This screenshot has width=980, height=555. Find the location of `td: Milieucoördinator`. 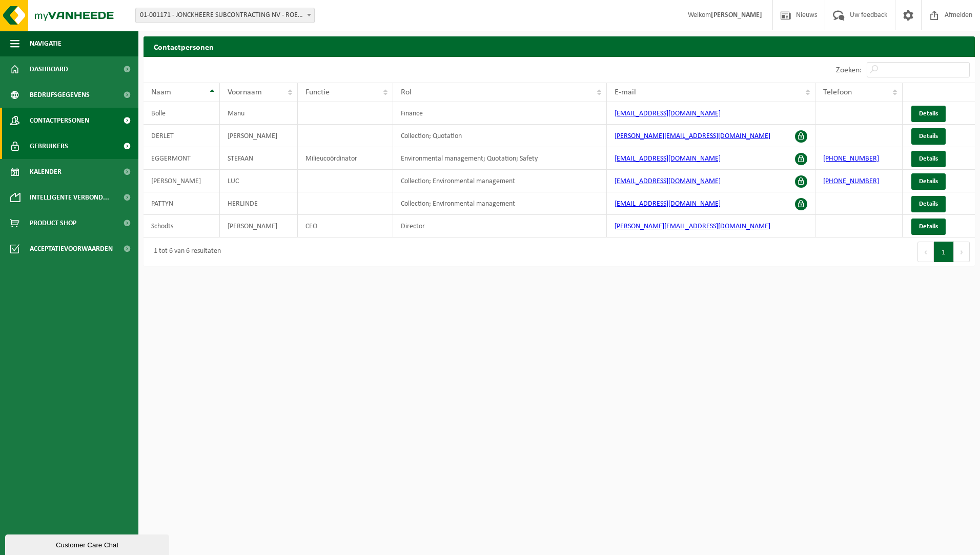

td: Milieucoördinator is located at coordinates (346, 159).